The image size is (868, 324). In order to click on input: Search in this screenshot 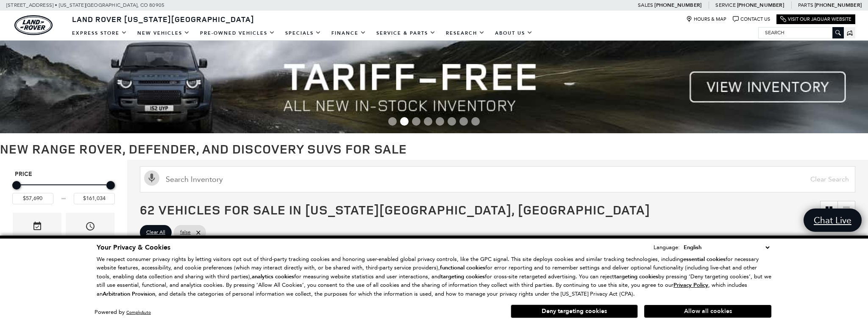, I will do `click(801, 33)`.